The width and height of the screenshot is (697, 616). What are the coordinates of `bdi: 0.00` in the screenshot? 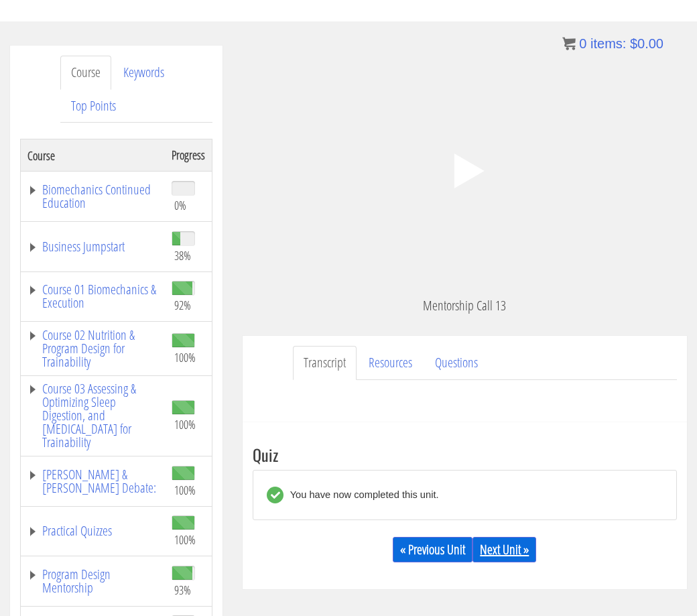 It's located at (646, 44).